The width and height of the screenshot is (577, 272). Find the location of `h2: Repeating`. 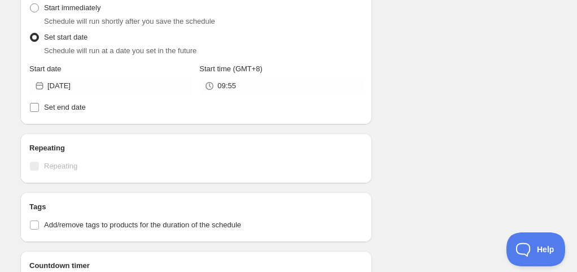

h2: Repeating is located at coordinates (196, 148).